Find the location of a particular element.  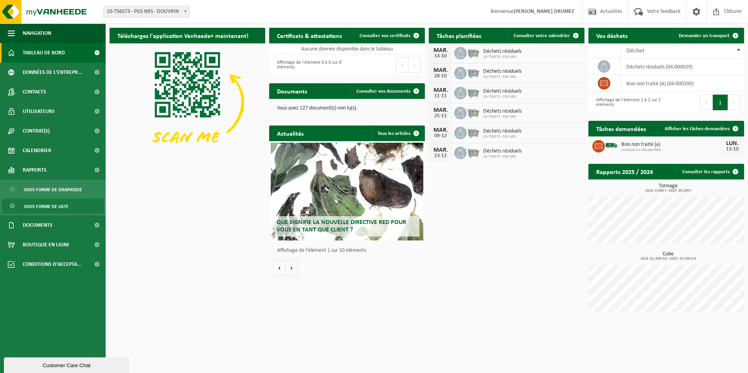

h2: Tâches demandées is located at coordinates (621, 128).